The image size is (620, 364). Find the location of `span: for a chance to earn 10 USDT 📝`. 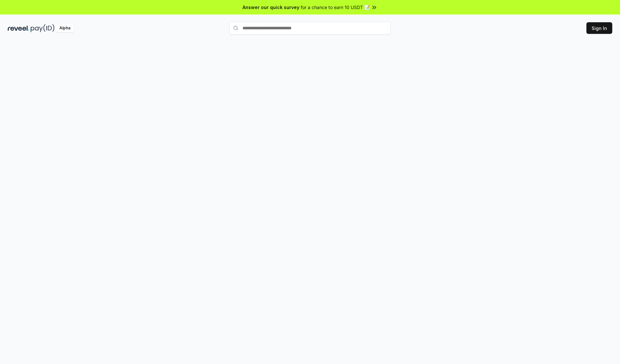

span: for a chance to earn 10 USDT 📝 is located at coordinates (335, 7).